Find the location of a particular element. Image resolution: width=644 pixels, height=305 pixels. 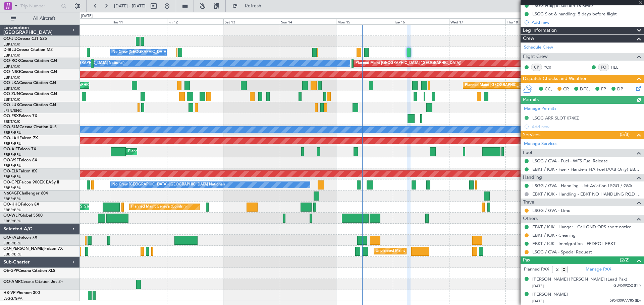

a: YCR is located at coordinates (551, 67).